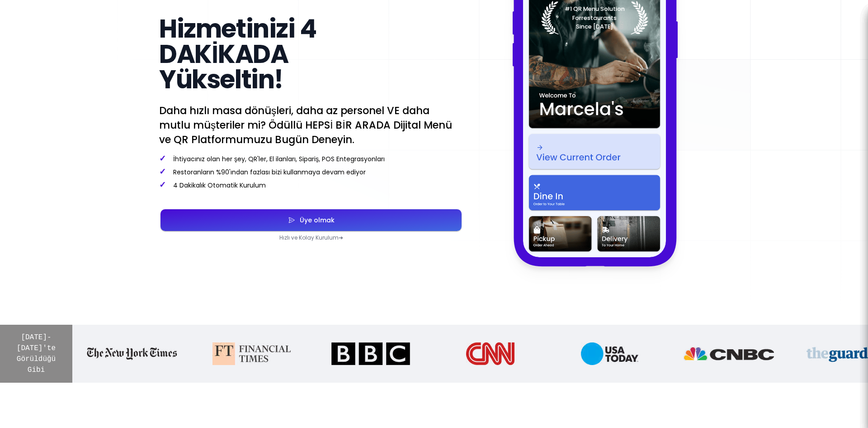  What do you see at coordinates (305, 125) in the screenshot?
I see `font: Daha hızlı masa dönüşleri, daha az personel VE daha mutlu müşteriler mi? Ödüllü HEPSİ BİR ARADA D...` at bounding box center [305, 125].